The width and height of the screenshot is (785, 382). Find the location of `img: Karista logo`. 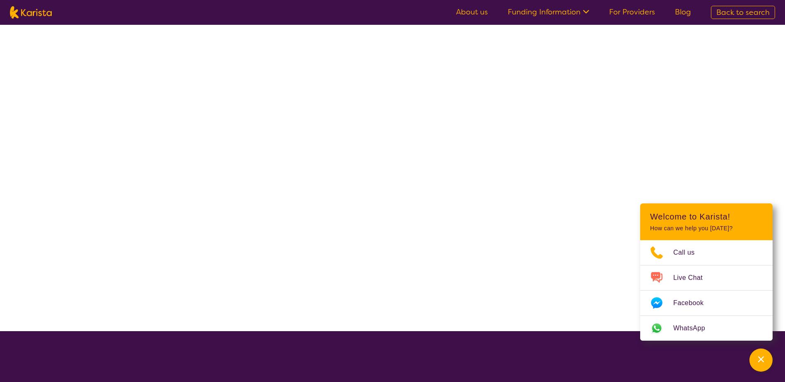

img: Karista logo is located at coordinates (31, 12).